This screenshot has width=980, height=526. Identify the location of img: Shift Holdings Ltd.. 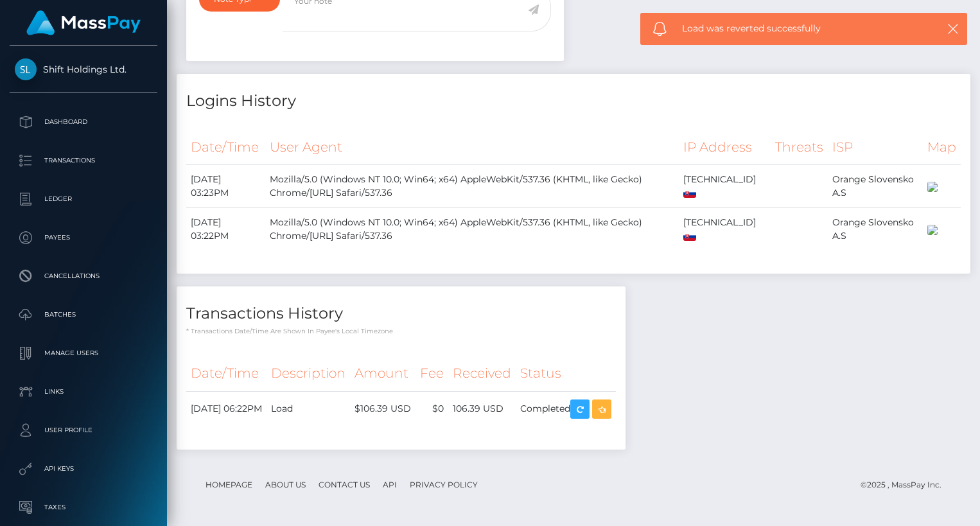
(26, 70).